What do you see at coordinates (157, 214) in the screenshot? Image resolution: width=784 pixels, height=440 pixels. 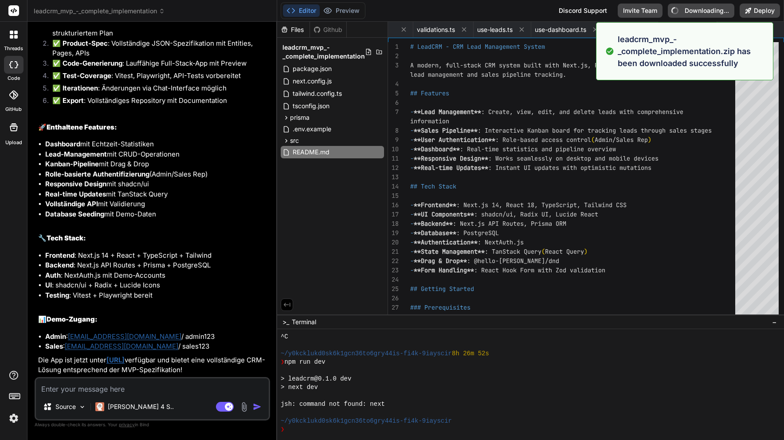 I see `li: mit Demo-Daten` at bounding box center [157, 214].